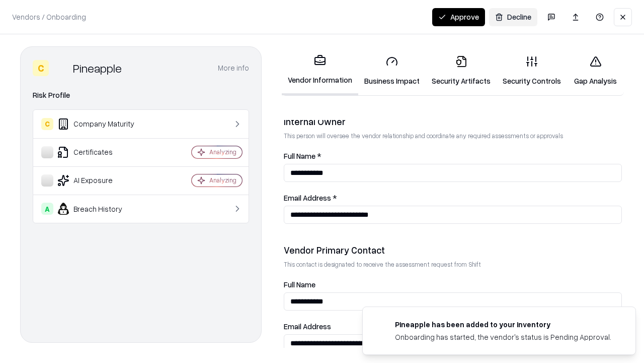 The width and height of the screenshot is (644, 363). What do you see at coordinates (461, 71) in the screenshot?
I see `a: Security Artifacts` at bounding box center [461, 71].